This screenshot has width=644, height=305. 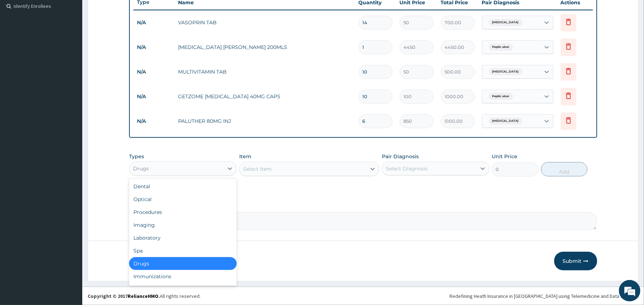 What do you see at coordinates (143, 296) in the screenshot?
I see `a: RelianceHMO` at bounding box center [143, 296].